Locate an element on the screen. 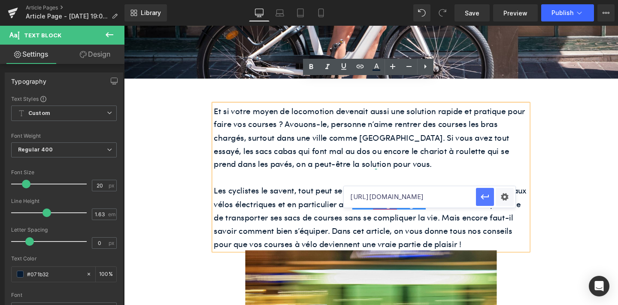 The image size is (618, 305). a: Article Pages is located at coordinates (75, 8).